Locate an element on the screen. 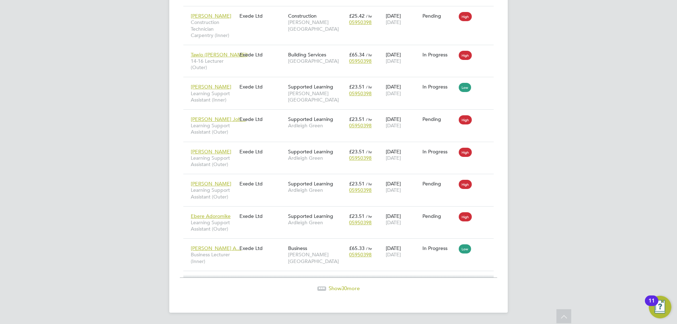  span: £25.42 is located at coordinates (357, 16).